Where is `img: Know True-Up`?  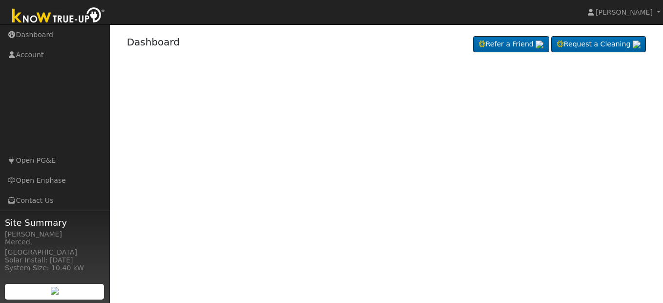 img: Know True-Up is located at coordinates (59, 16).